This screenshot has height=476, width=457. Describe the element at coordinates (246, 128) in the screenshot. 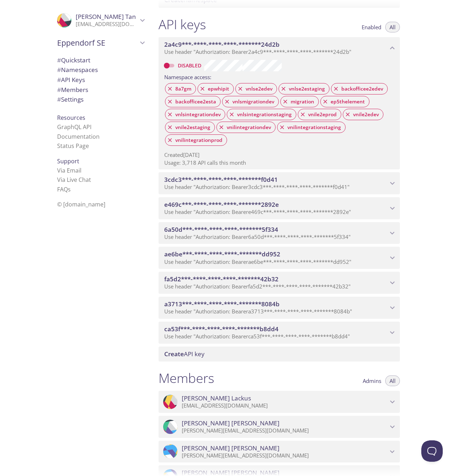

I see `div: vnilintegrationdev` at that location.